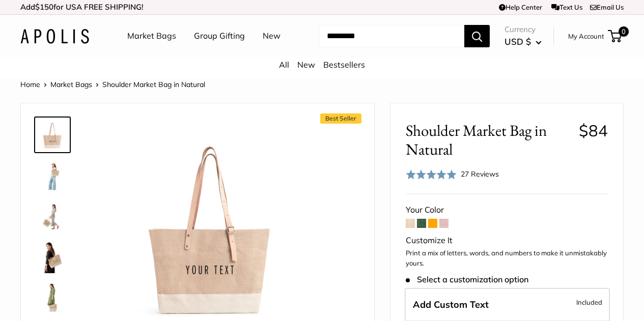  Describe the element at coordinates (344, 65) in the screenshot. I see `a: Bestsellers` at that location.